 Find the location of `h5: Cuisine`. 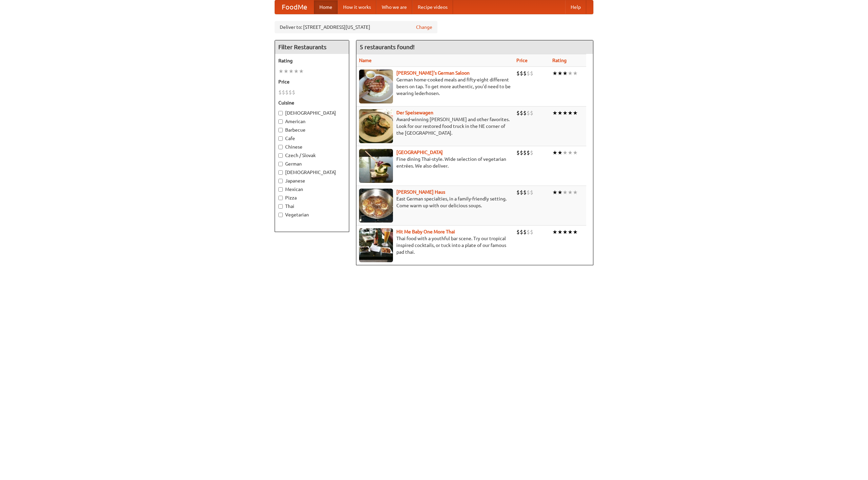

h5: Cuisine is located at coordinates (312, 103).